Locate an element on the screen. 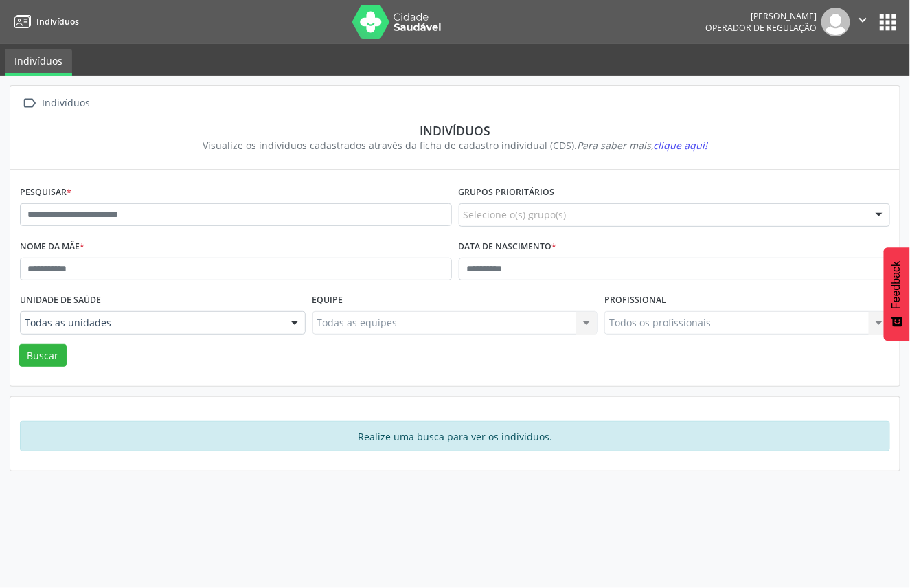 The height and width of the screenshot is (588, 910). label: Equipe is located at coordinates (327, 300).